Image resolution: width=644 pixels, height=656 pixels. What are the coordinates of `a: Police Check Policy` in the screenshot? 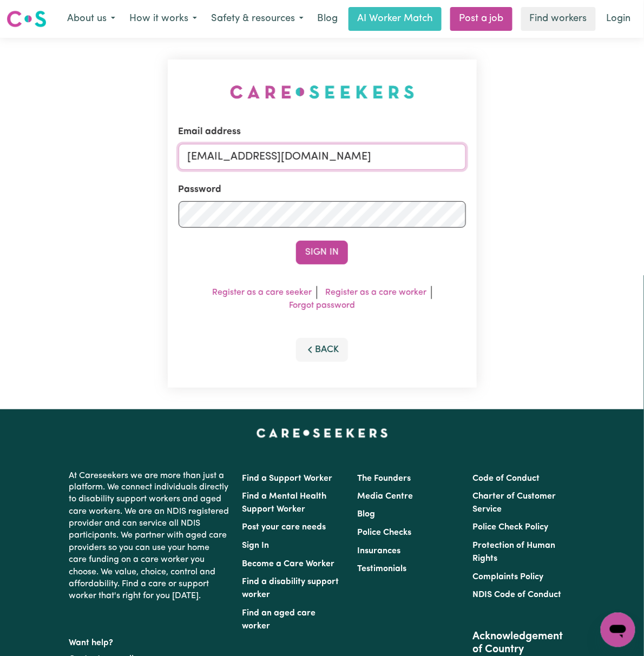 It's located at (510, 527).